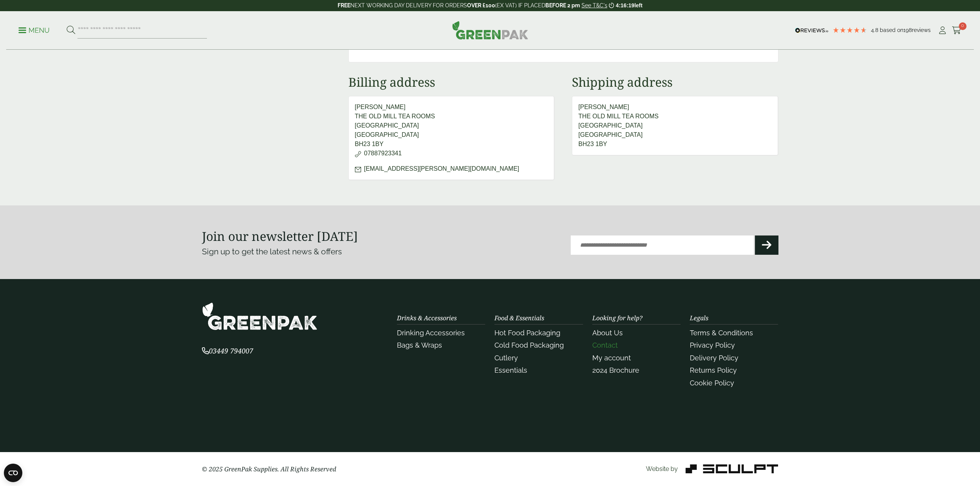 The width and height of the screenshot is (980, 486). I want to click on span: 4.8, so click(875, 30).